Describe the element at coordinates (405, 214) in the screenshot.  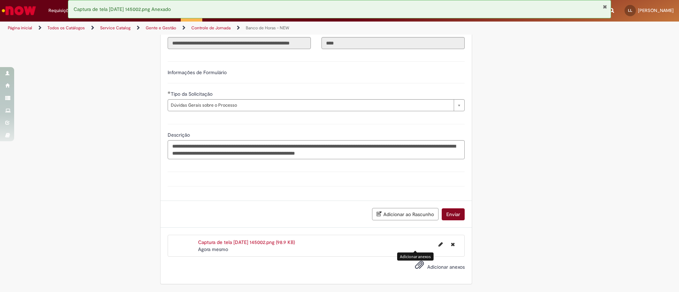
I see `button: Adicionar ao Rascunho` at that location.